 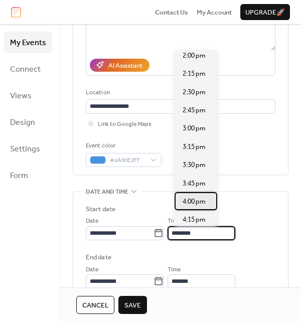 What do you see at coordinates (194, 219) in the screenshot?
I see `span: 4:15 pm` at bounding box center [194, 219].